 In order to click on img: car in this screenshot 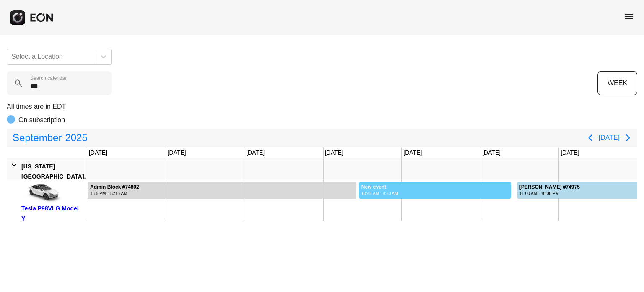, I will do `click(42, 193)`.